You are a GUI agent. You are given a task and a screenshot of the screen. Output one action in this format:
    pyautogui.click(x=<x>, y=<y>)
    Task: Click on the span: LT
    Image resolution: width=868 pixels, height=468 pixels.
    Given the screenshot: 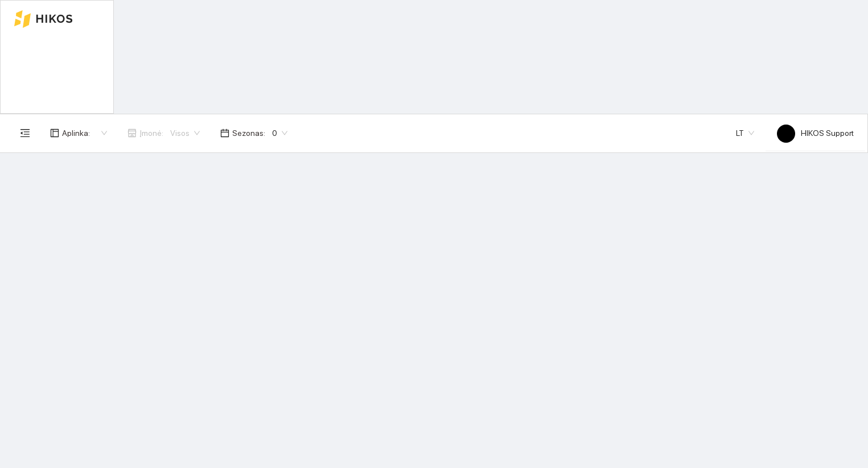 What is the action you would take?
    pyautogui.click(x=745, y=133)
    